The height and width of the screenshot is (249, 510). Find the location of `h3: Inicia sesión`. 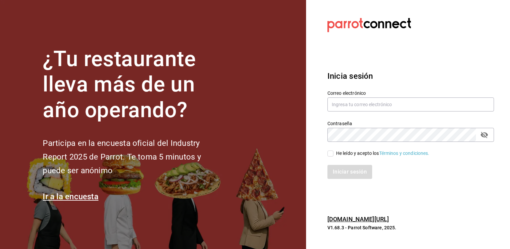

h3: Inicia sesión is located at coordinates (411, 76).